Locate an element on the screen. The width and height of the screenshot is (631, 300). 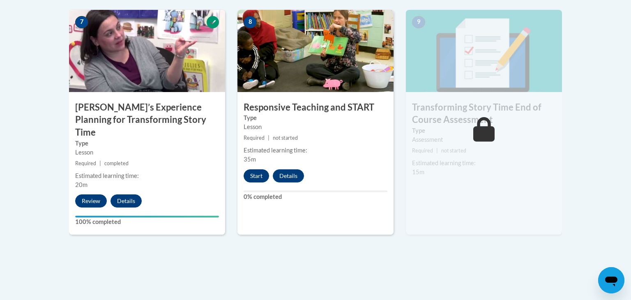
h3: Transforming Story Time End of Course Assessment is located at coordinates (484, 114).